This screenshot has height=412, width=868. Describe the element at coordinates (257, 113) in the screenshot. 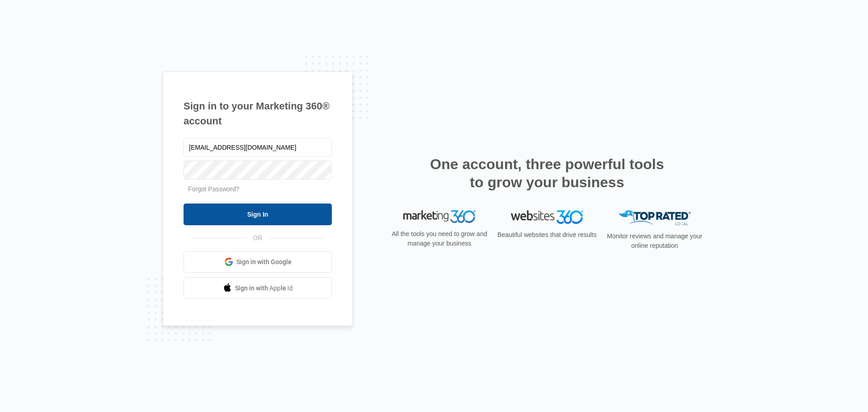

I see `h1: Sign in to your Marketing 360® account` at that location.